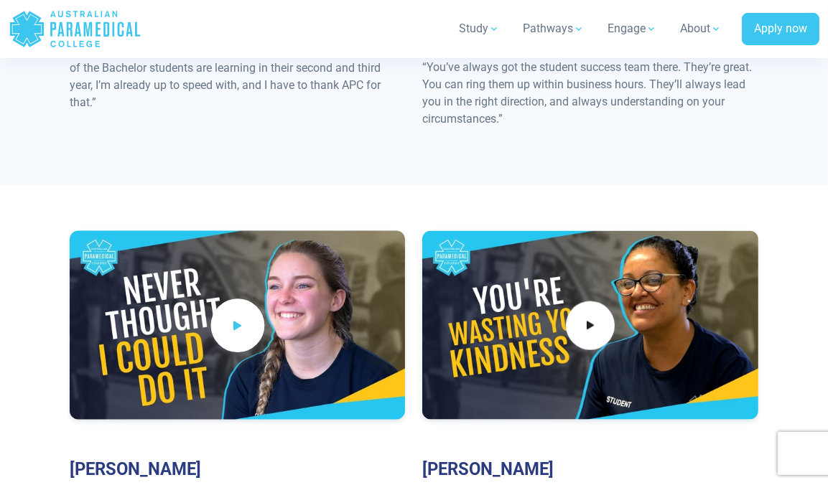 The width and height of the screenshot is (828, 485). Describe the element at coordinates (75, 29) in the screenshot. I see `a: Australian Paramedical College` at that location.